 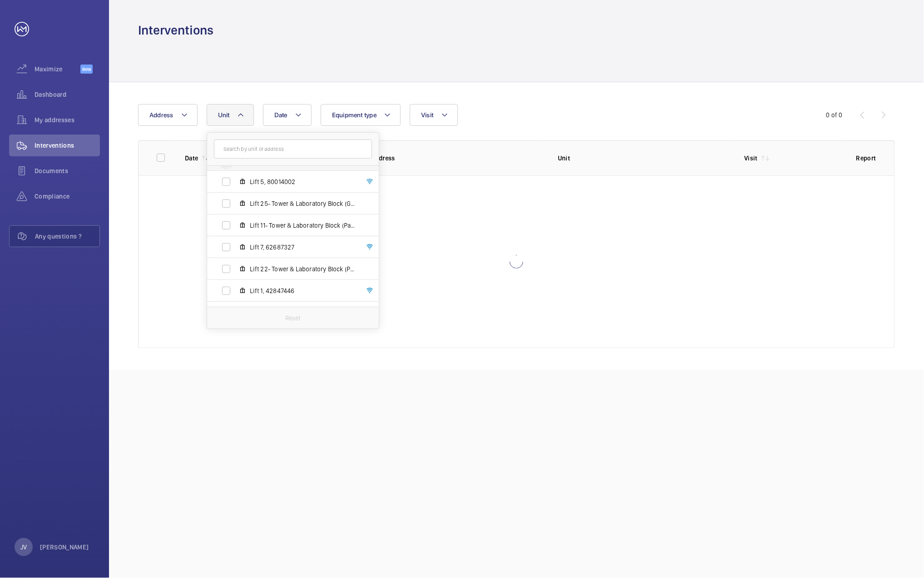 I want to click on span: Lift 5, 80014002, so click(x=303, y=181).